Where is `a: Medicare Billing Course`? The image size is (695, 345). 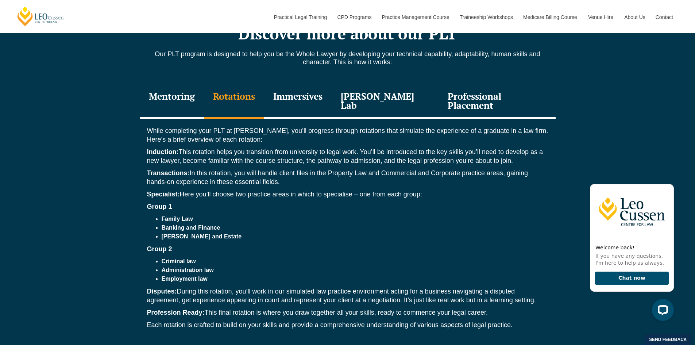 a: Medicare Billing Course is located at coordinates (550, 17).